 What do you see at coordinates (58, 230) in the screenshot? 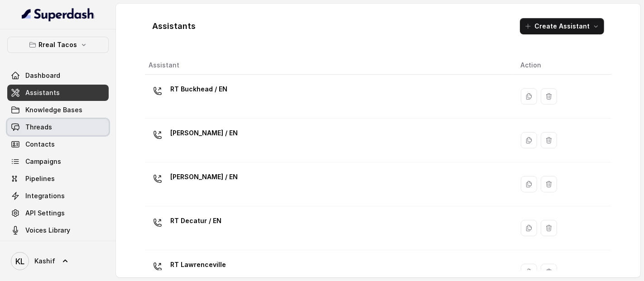
I see `a: Voices Library` at bounding box center [58, 230].